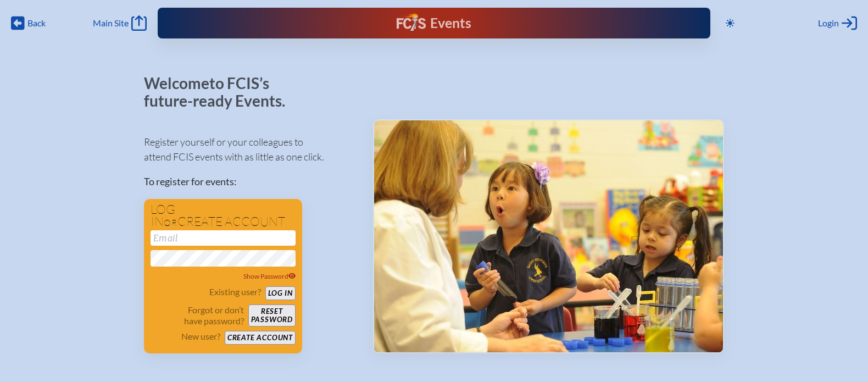 This screenshot has height=382, width=868. Describe the element at coordinates (223, 215) in the screenshot. I see `h1: Log in create account` at that location.